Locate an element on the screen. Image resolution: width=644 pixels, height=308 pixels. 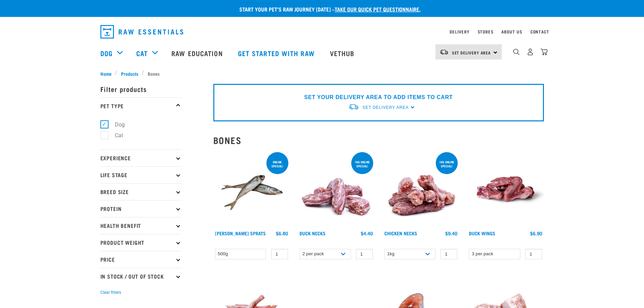
button: Clear filters is located at coordinates (111, 293).